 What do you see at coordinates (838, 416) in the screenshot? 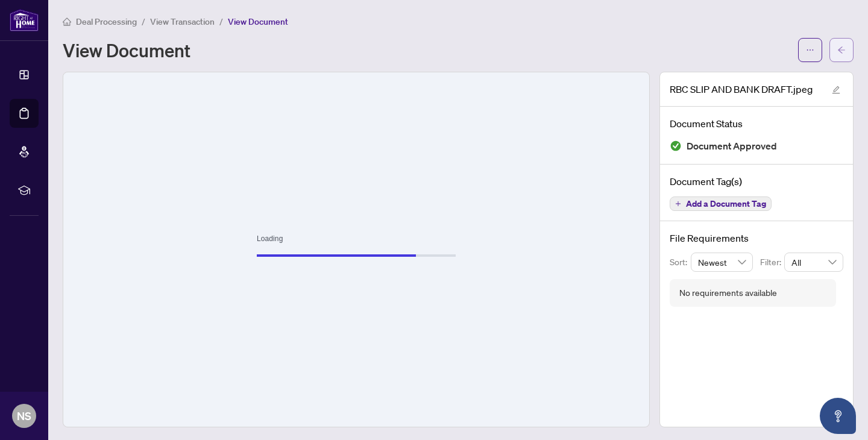
I see `button: Open asap` at bounding box center [838, 416].